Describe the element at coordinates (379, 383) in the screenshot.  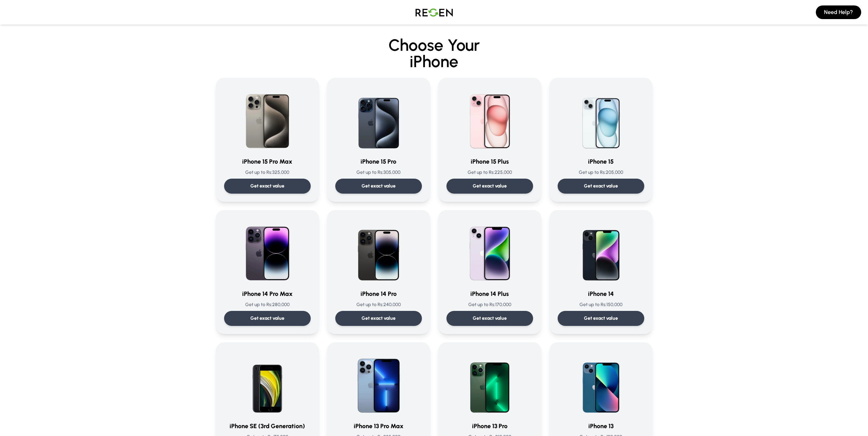
I see `img: iPhone 13 Pro Max` at that location.